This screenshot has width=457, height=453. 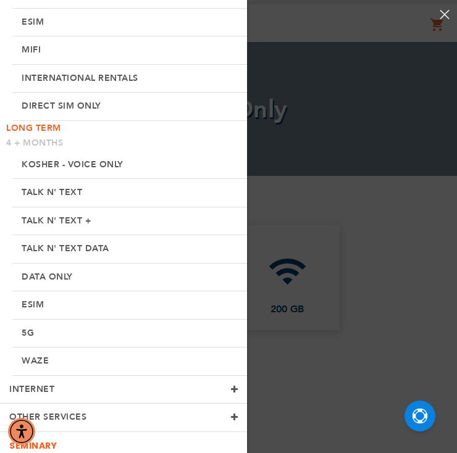 What do you see at coordinates (130, 107) in the screenshot?
I see `a: Direct SIM Only` at bounding box center [130, 107].